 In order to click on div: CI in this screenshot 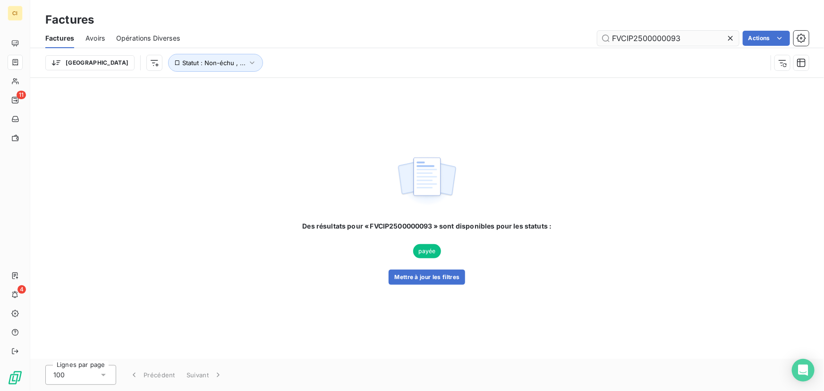, I will do `click(15, 13)`.